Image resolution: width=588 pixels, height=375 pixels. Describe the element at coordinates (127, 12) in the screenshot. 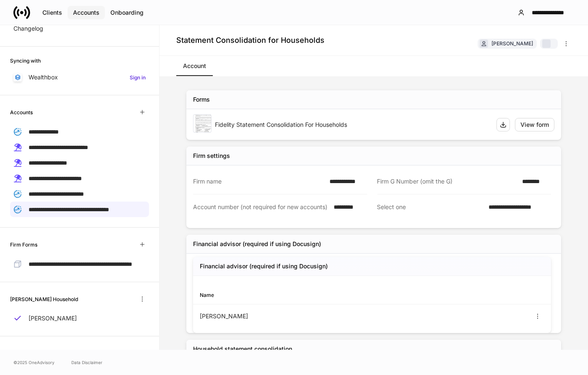

I see `button: Onboarding` at that location.